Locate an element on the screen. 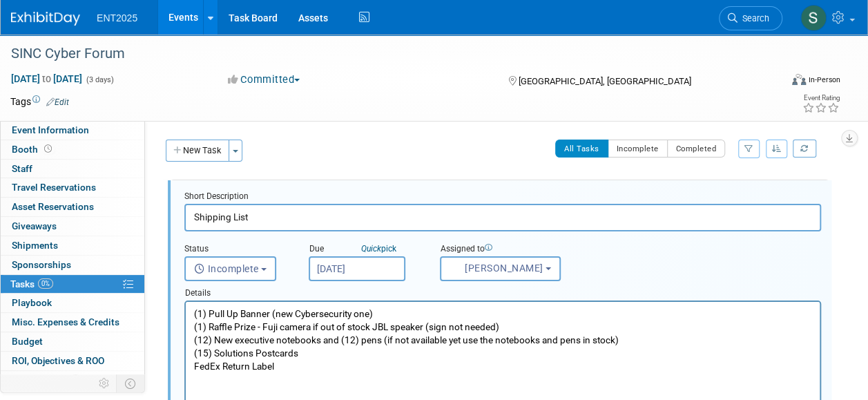  span: Staff is located at coordinates (22, 169).